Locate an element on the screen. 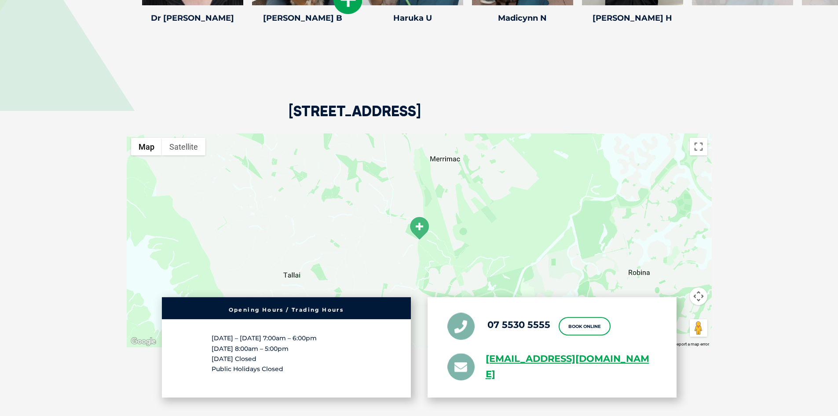 The image size is (838, 416). button: Map camera controls is located at coordinates (699, 296).